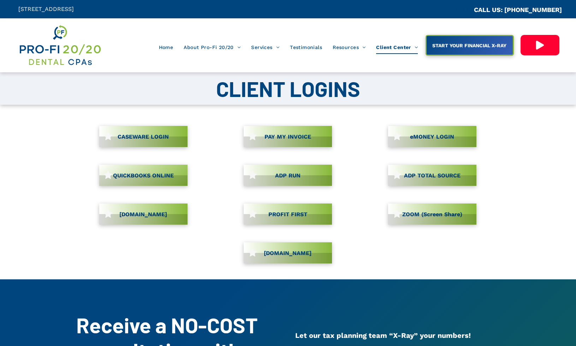 Image resolution: width=576 pixels, height=346 pixels. What do you see at coordinates (288, 89) in the screenshot?
I see `span: CLIENT LOGINS` at bounding box center [288, 89].